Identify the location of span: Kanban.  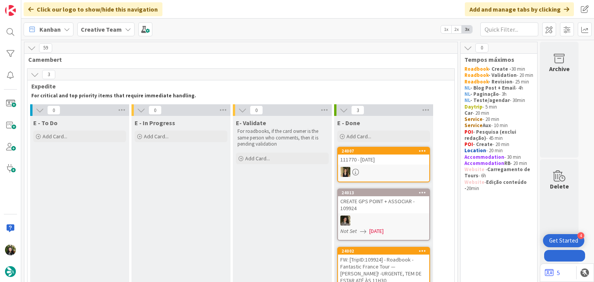
(50, 29).